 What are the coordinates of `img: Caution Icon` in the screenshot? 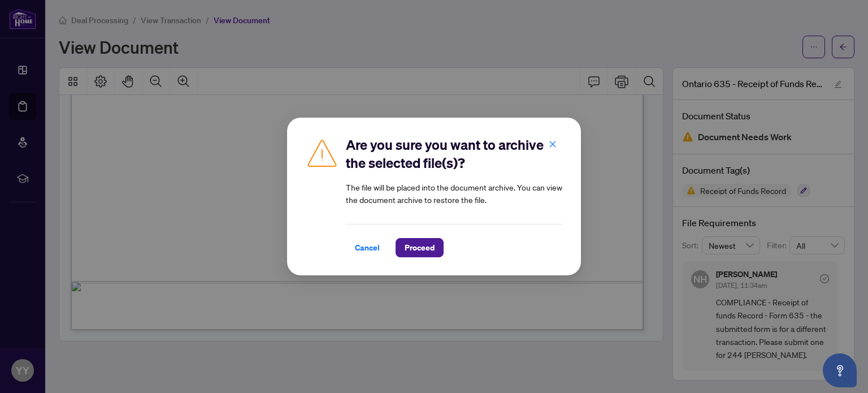 It's located at (322, 153).